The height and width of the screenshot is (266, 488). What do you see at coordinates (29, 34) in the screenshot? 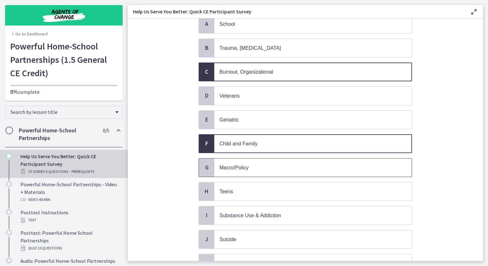
I see `a: Go to Dashboard` at bounding box center [29, 34].